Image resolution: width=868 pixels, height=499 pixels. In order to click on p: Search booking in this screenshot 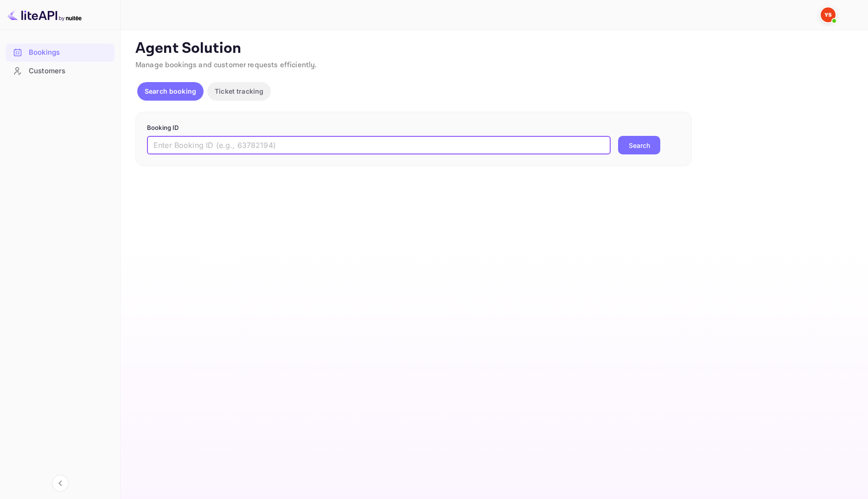, I will do `click(170, 91)`.